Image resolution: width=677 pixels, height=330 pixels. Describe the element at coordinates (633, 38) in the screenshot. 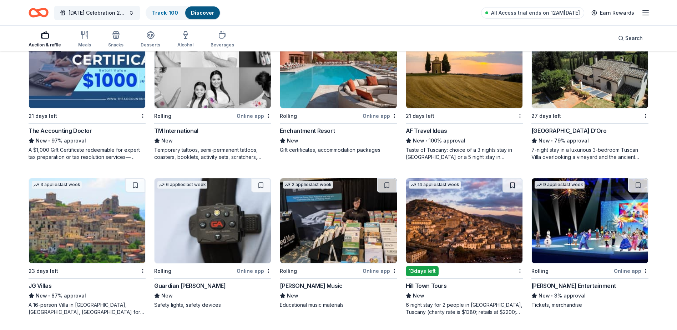

I see `span: Search` at that location.